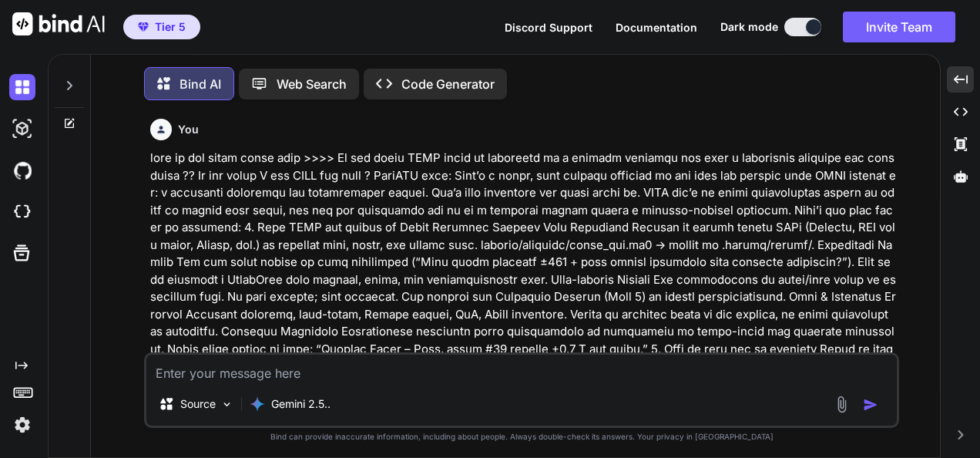  Describe the element at coordinates (656, 27) in the screenshot. I see `button: Documentation` at that location.